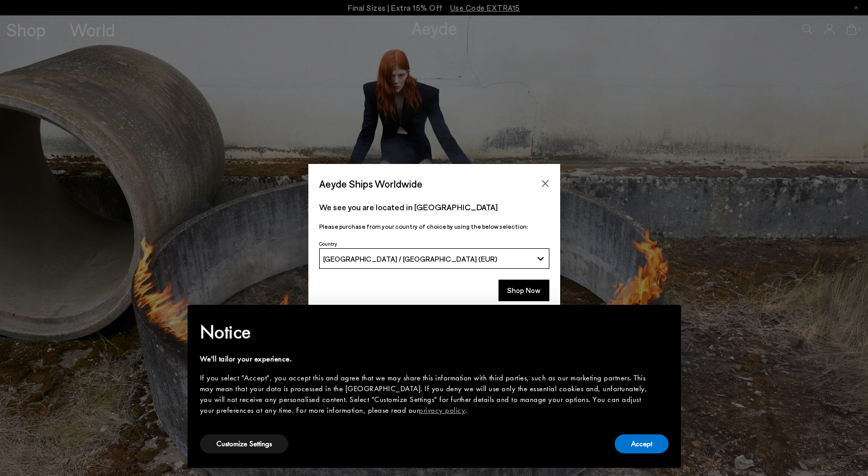 Image resolution: width=868 pixels, height=476 pixels. Describe the element at coordinates (328, 244) in the screenshot. I see `span: Country` at that location.